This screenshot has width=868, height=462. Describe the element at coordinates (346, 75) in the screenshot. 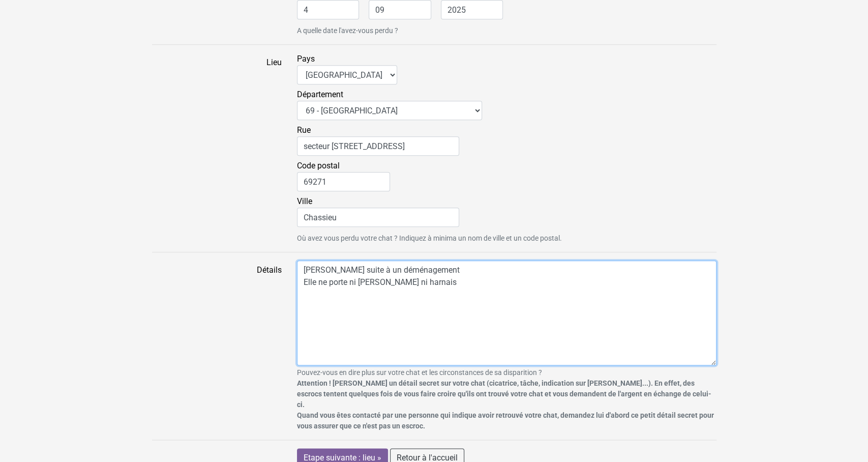

I see `select: Pays` at that location.